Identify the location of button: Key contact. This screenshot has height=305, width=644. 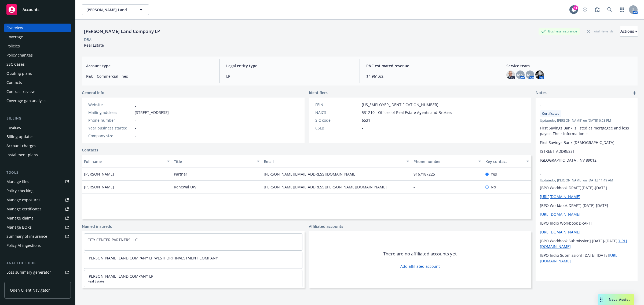
(507, 161).